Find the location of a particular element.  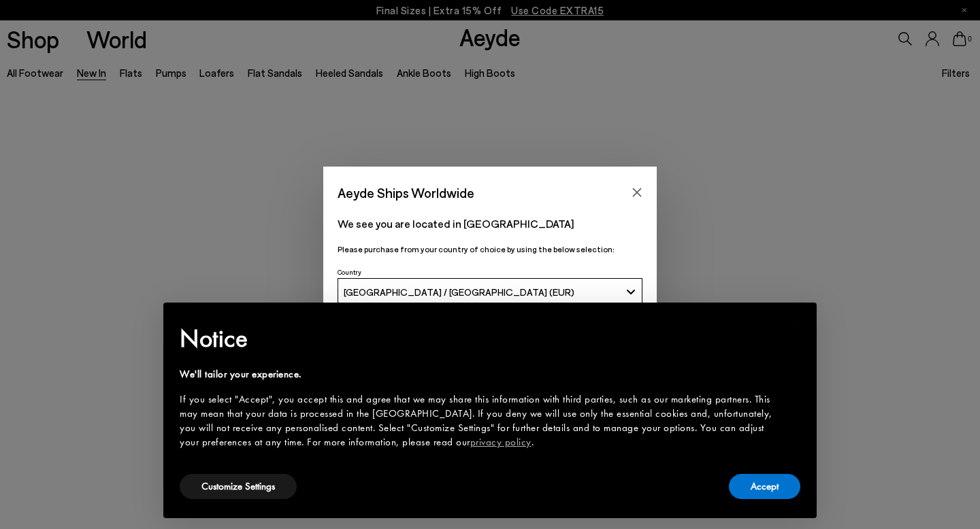

button: Close is located at coordinates (637, 193).